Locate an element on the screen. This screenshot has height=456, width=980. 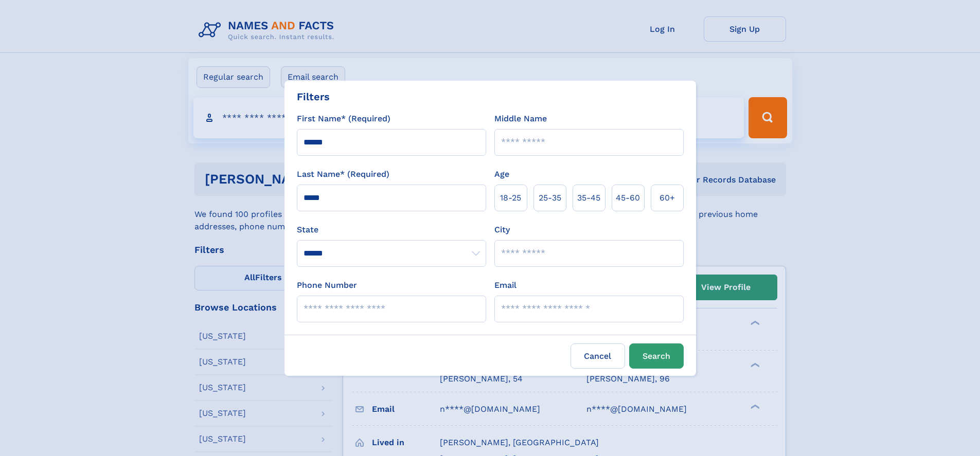
label: Email is located at coordinates (505, 285).